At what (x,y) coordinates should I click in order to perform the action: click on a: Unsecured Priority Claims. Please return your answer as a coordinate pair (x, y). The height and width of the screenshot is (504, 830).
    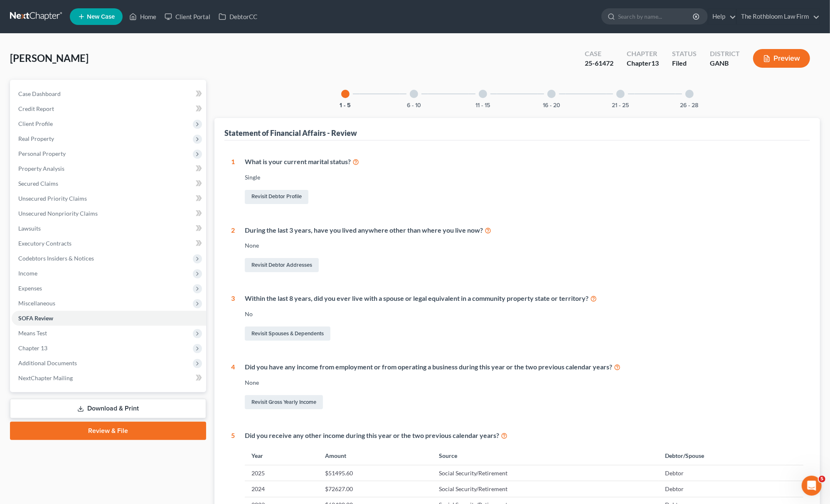
    Looking at the image, I should click on (109, 199).